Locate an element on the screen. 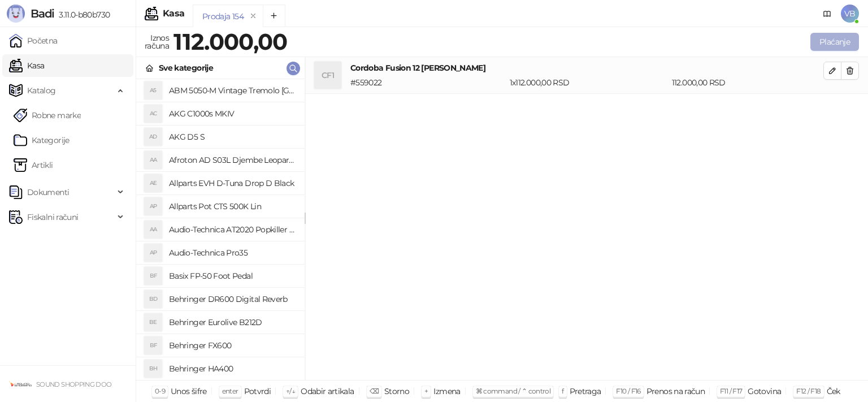 The image size is (868, 402). h4: Afroton AD S03L Djembe Leopard Design is located at coordinates (232, 160).